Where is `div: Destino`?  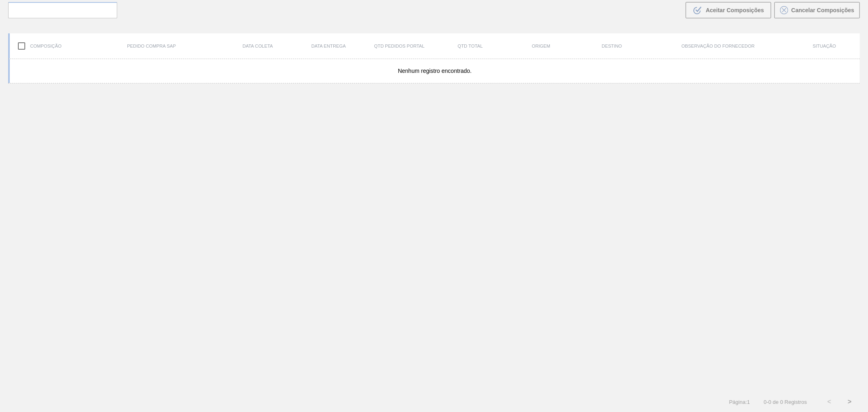
div: Destino is located at coordinates (612, 46).